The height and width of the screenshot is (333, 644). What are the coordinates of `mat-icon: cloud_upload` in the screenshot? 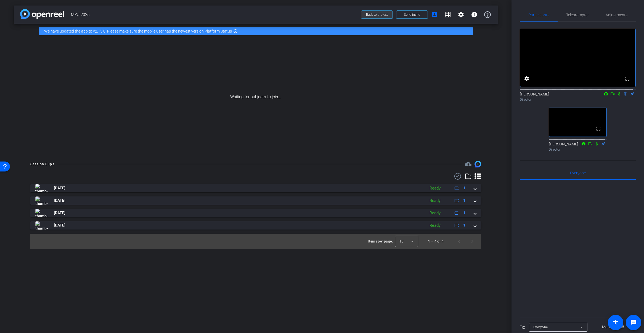 It's located at (468, 164).